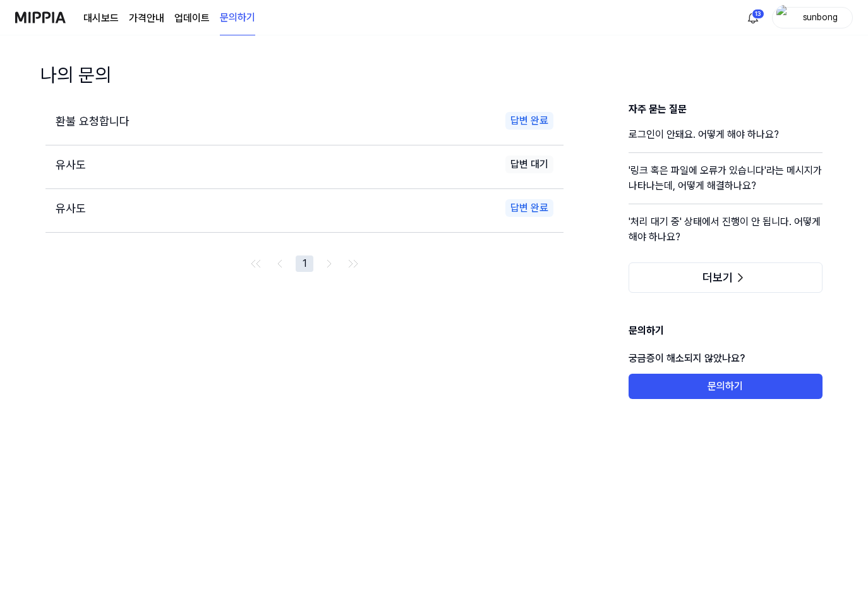 The height and width of the screenshot is (602, 868). What do you see at coordinates (726, 109) in the screenshot?
I see `h3: 자주 묻는 질문` at bounding box center [726, 109].